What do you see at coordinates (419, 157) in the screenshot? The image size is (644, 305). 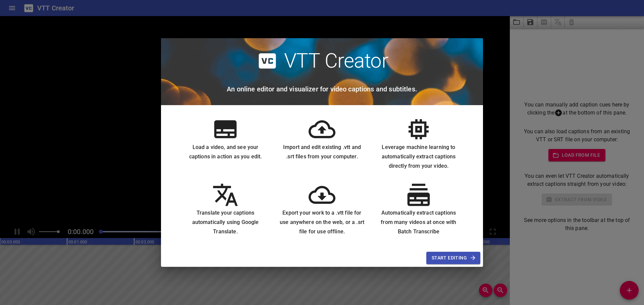 I see `h6: Leverage machine learning to automatically extract captions directly from your video.` at bounding box center [419, 157].